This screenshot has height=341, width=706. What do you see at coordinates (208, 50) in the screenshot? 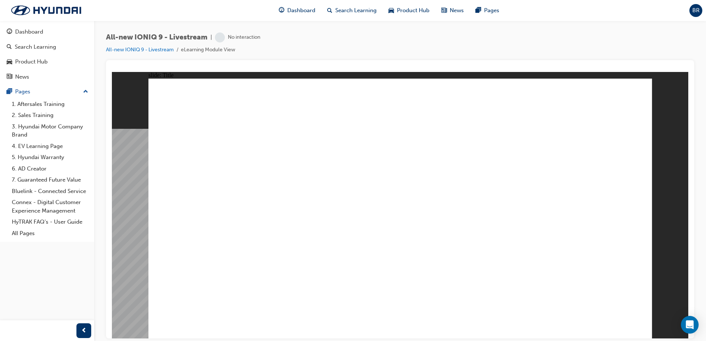
I see `li: eLearning Module View` at bounding box center [208, 50].